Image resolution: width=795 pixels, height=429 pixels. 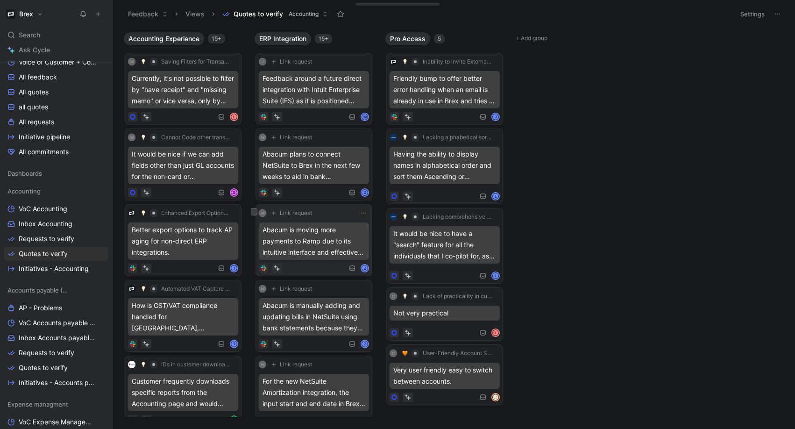 I want to click on span: User-Friendly Account Switching Experience, so click(x=457, y=353).